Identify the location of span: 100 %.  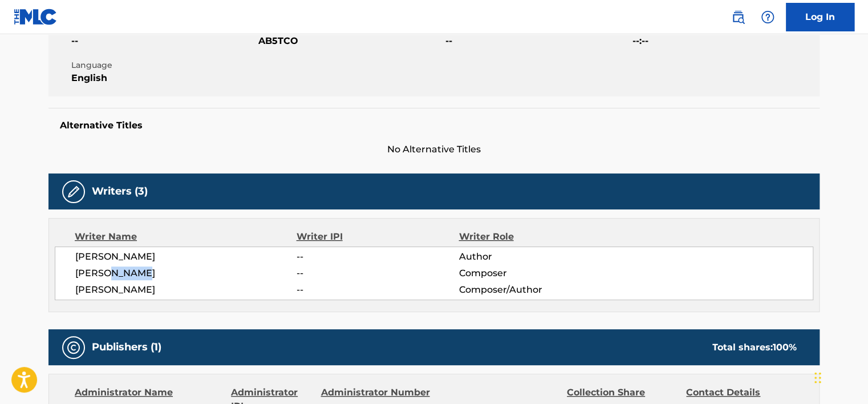
(784, 347).